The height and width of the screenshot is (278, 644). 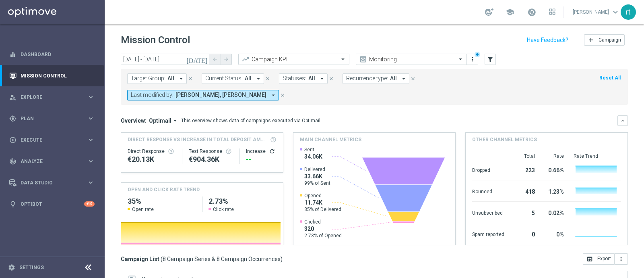 What do you see at coordinates (52, 204) in the screenshot?
I see `button: lightbulb Optibot +10` at bounding box center [52, 204].